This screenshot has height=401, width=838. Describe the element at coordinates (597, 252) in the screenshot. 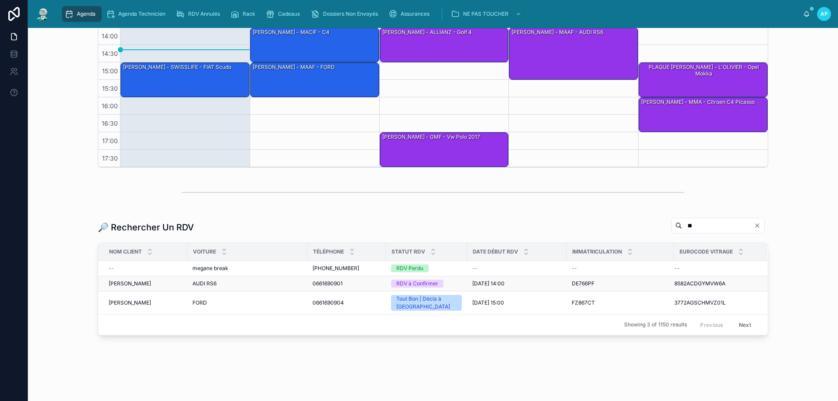

I see `span: Immatriculation` at that location.